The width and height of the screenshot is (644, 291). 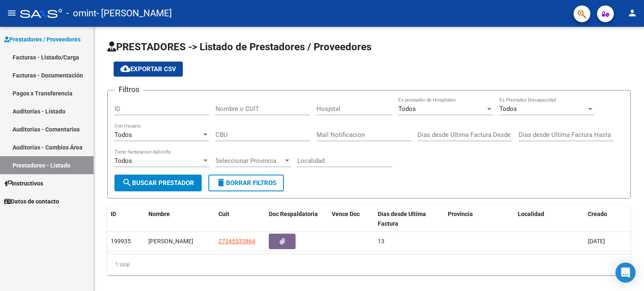 What do you see at coordinates (401, 219) in the screenshot?
I see `span: Dias desde Ultima Factura` at bounding box center [401, 219].